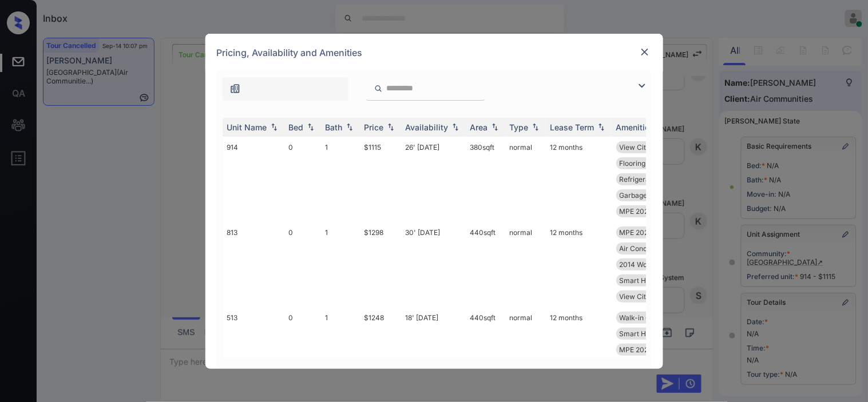 The height and width of the screenshot is (402, 868). What do you see at coordinates (427, 127) in the screenshot?
I see `div: Availability` at bounding box center [427, 127].